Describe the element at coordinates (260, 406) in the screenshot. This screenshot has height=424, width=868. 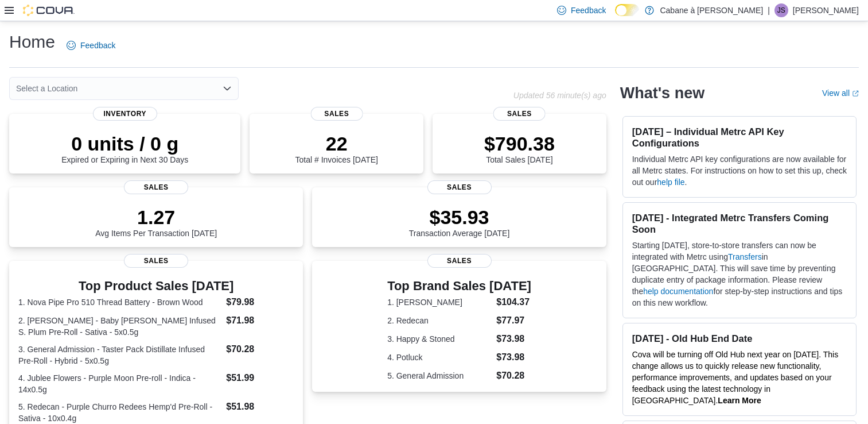
I see `dd: $51.98` at that location.